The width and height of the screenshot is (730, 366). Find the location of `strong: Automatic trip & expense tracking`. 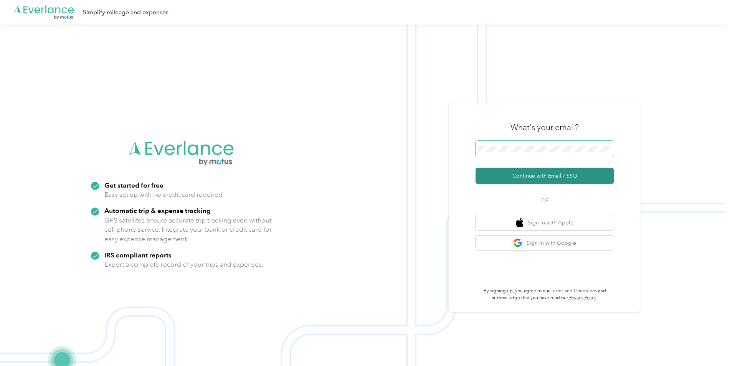

strong: Automatic trip & expense tracking is located at coordinates (157, 210).